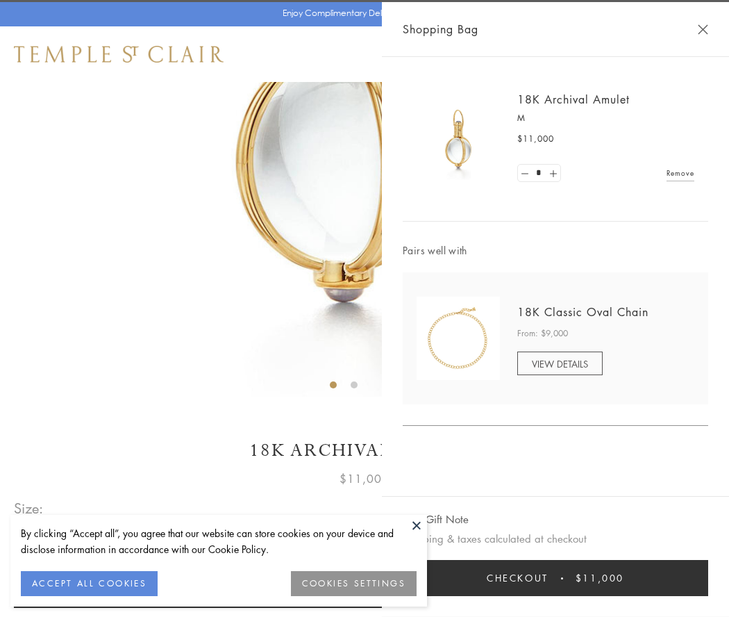  What do you see at coordinates (440, 29) in the screenshot?
I see `span: Shopping Bag` at bounding box center [440, 29].